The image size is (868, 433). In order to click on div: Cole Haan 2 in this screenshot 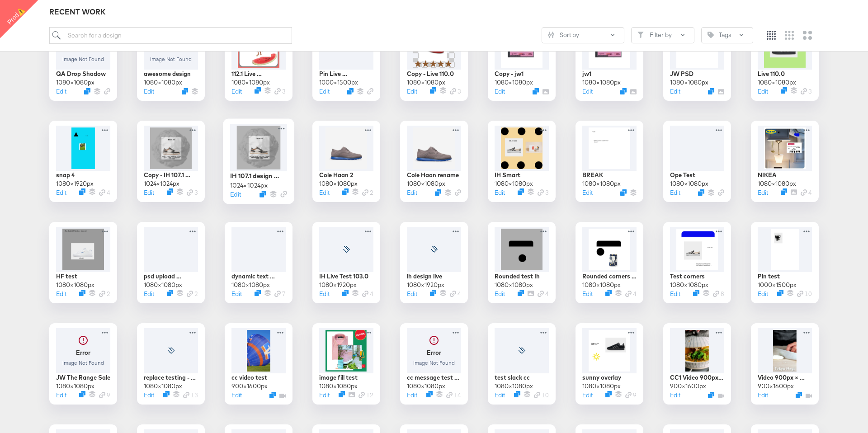, I will do `click(336, 175)`.